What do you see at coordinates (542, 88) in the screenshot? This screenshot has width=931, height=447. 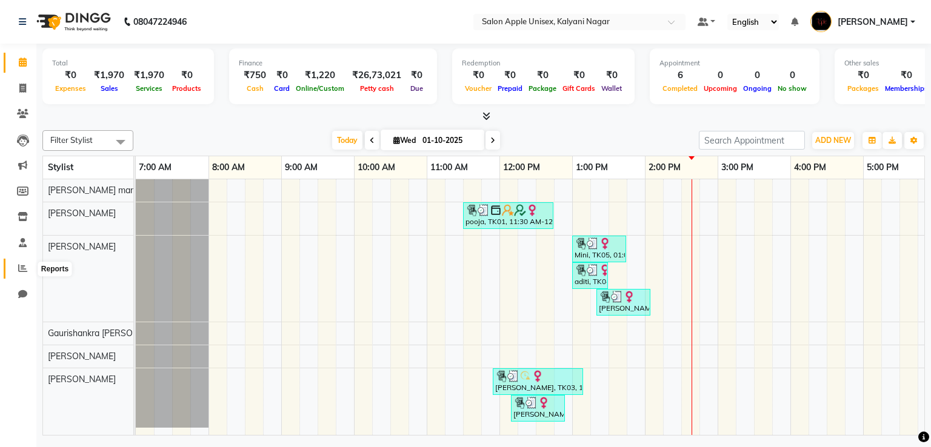 I see `span: Package` at bounding box center [542, 88].